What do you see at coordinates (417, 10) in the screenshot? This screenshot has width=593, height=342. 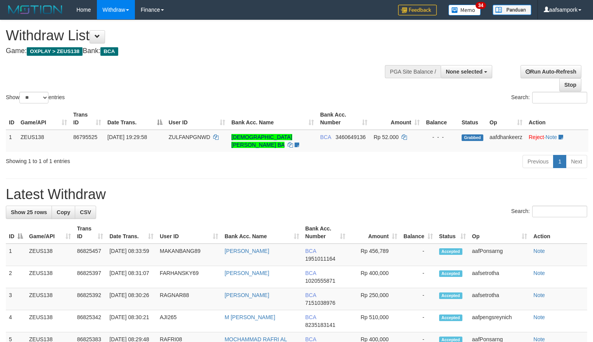 I see `img: Feedback.jpg` at bounding box center [417, 10].